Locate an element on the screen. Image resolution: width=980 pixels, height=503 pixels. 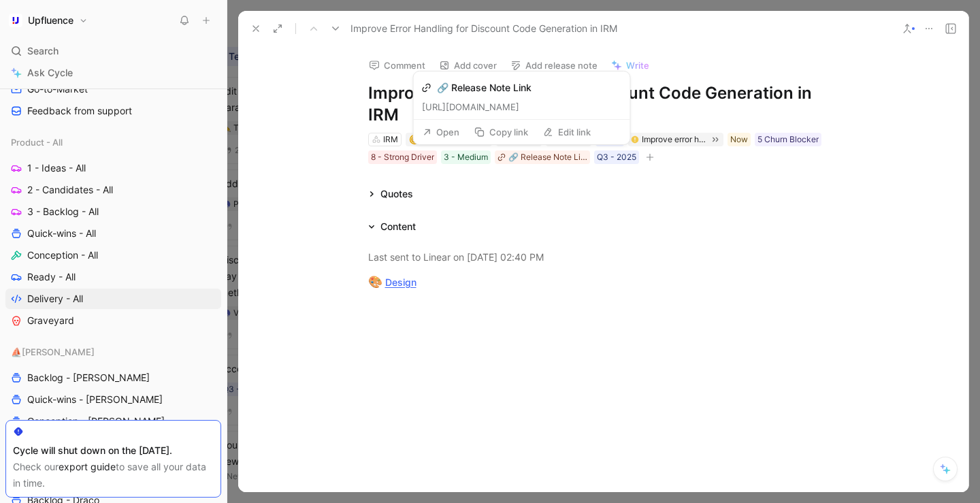
div: Improve error handling for discount code generation is located at coordinates (674, 140).